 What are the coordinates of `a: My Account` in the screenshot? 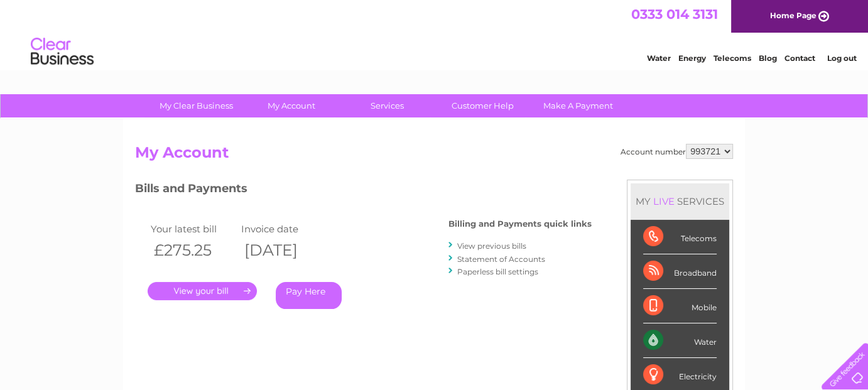 It's located at (291, 106).